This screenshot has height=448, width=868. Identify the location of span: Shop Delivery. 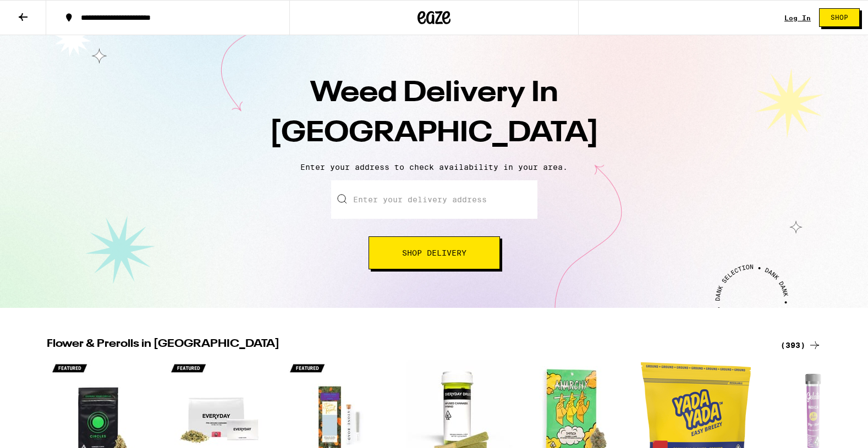
(434, 253).